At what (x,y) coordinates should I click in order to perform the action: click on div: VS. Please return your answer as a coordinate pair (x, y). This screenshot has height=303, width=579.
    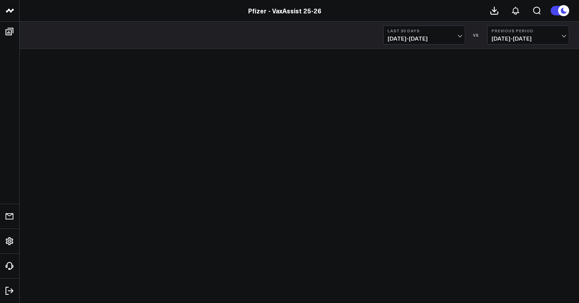
    Looking at the image, I should click on (476, 35).